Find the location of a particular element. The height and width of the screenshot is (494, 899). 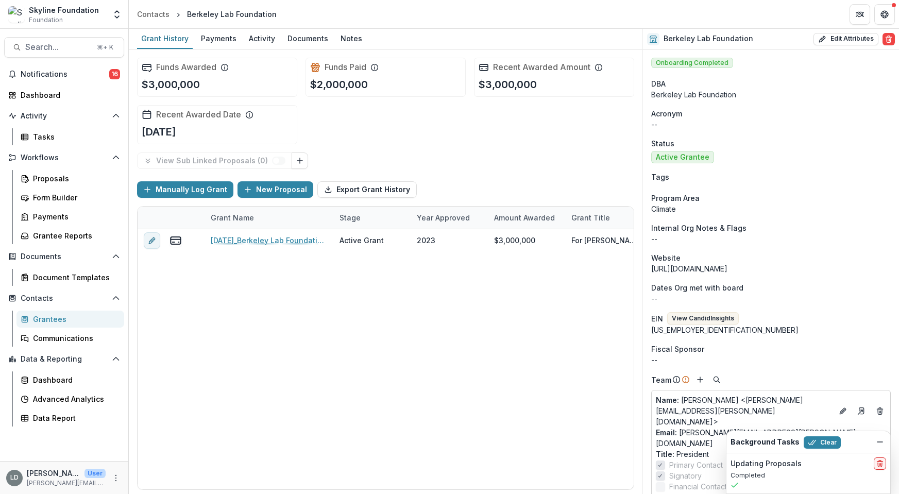

div: Document Templates is located at coordinates (74, 277).